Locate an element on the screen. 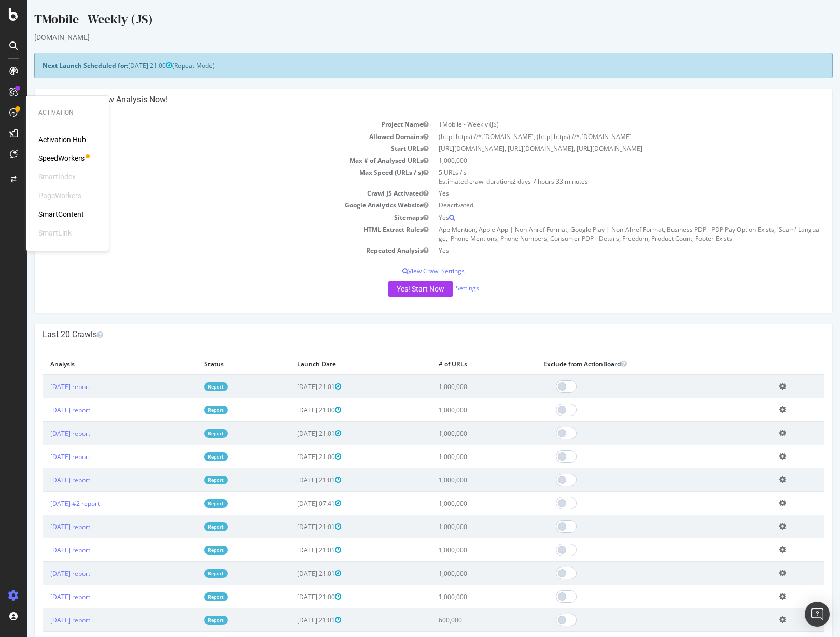 This screenshot has width=840, height=637. div: Activation is located at coordinates (68, 113).